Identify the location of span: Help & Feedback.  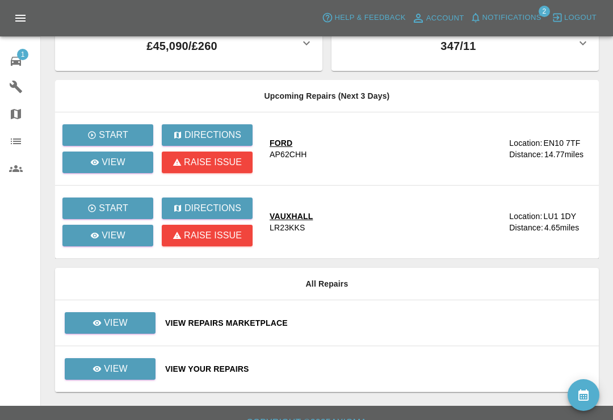
(370, 18).